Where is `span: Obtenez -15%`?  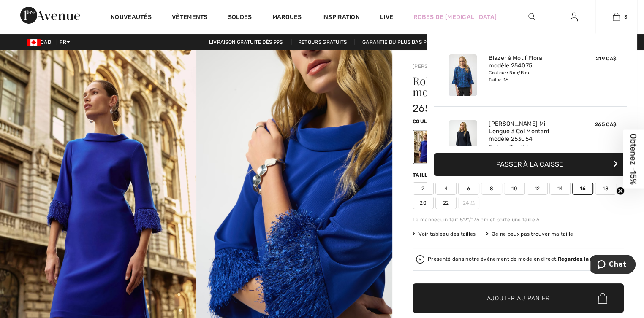
span: Obtenez -15% is located at coordinates (633, 159).